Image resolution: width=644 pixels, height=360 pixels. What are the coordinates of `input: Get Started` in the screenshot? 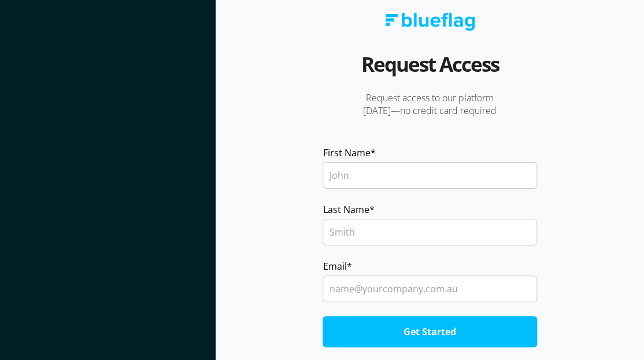 It's located at (430, 331).